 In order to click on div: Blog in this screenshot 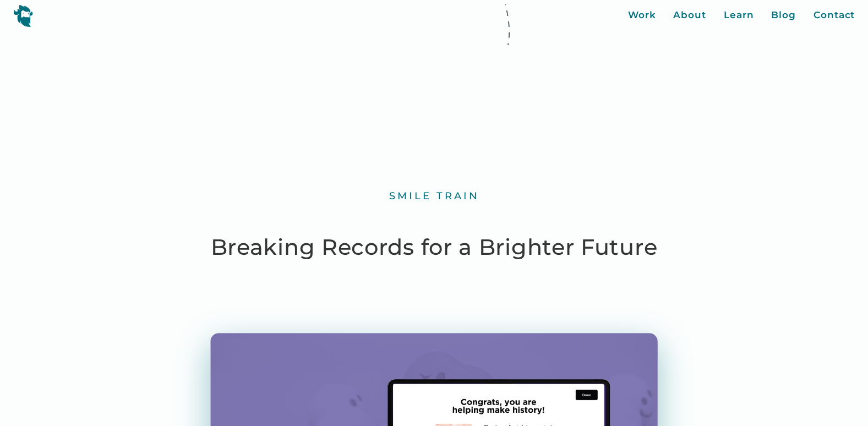, I will do `click(784, 15)`.